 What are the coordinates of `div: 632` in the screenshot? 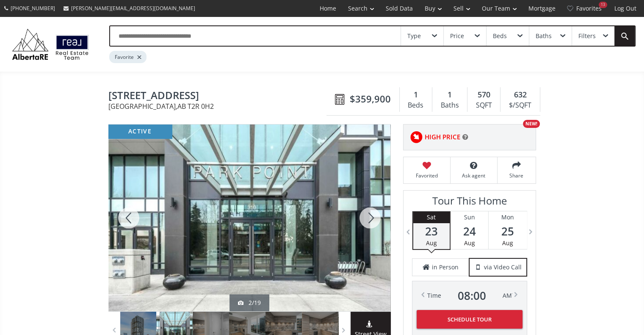 It's located at (520, 95).